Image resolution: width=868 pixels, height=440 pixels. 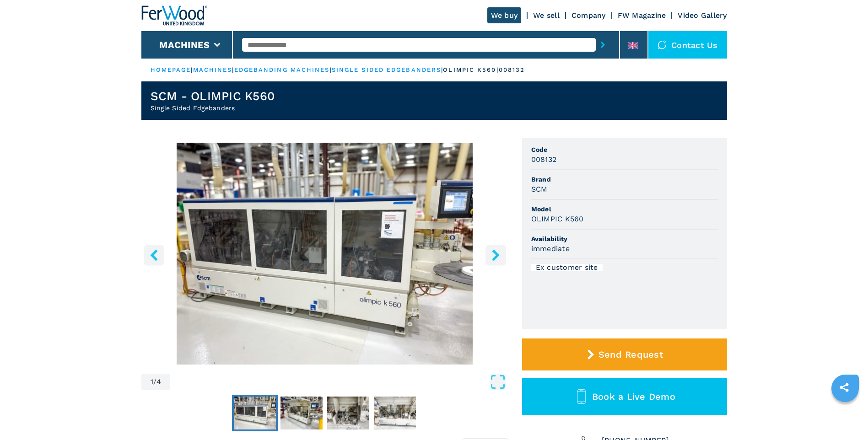 I want to click on h3: OLIMPIC K560, so click(x=557, y=218).